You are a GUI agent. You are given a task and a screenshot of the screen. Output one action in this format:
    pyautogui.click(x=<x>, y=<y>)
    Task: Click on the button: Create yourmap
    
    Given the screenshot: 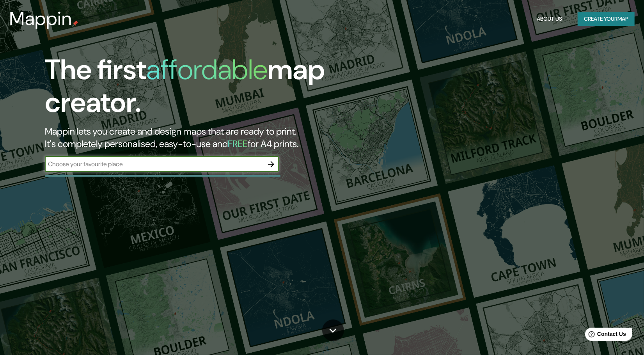 What is the action you would take?
    pyautogui.click(x=607, y=18)
    